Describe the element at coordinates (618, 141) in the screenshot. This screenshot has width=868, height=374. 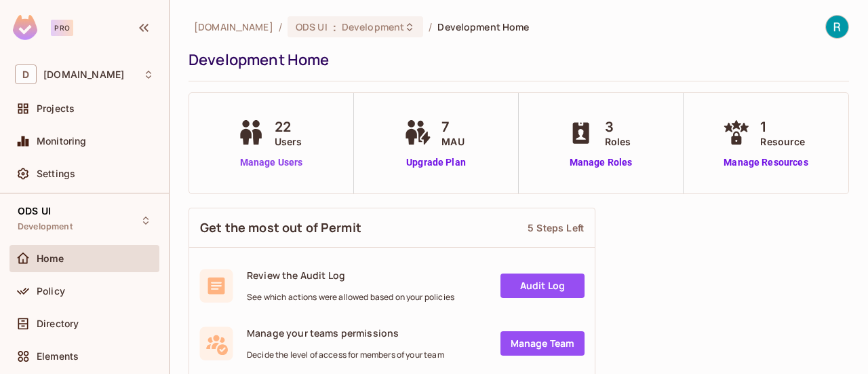
I see `span: Roles` at that location.